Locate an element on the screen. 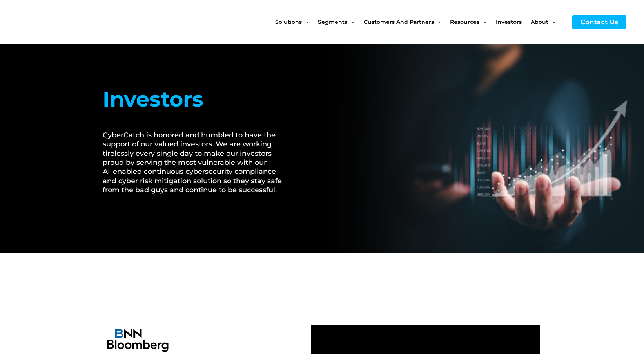 The image size is (644, 354). span: Segments is located at coordinates (332, 22).